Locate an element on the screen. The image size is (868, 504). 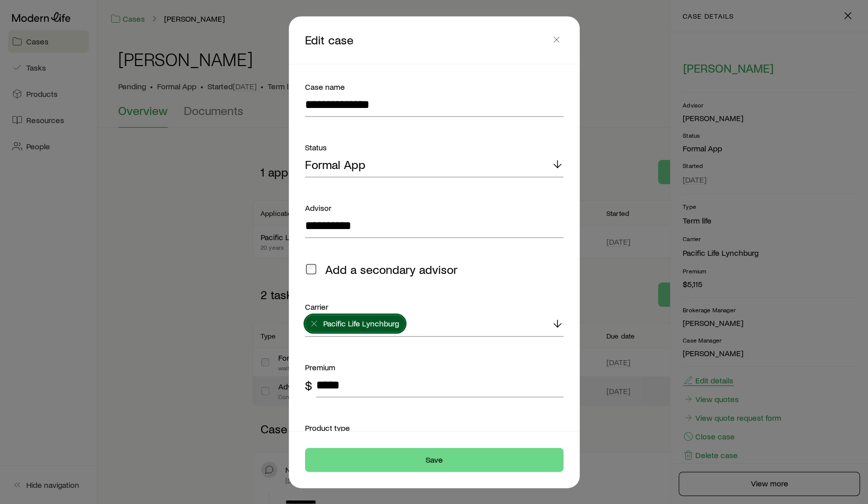
input: Add a secondary advisor is located at coordinates (311, 269).